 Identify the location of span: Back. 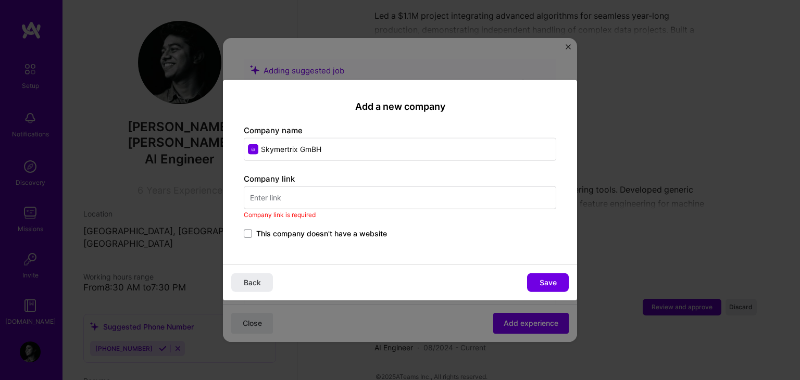
(252, 282).